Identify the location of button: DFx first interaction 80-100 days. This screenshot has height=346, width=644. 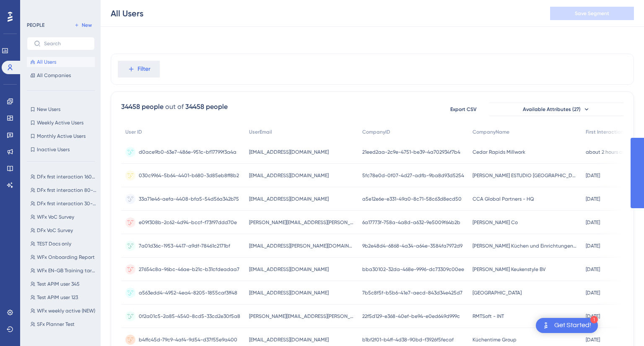
(63, 191).